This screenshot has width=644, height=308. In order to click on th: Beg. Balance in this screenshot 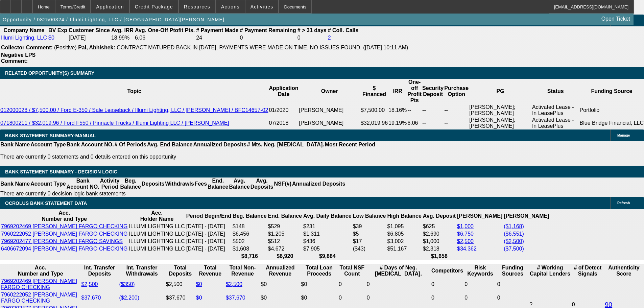, I will do `click(249, 216)`.